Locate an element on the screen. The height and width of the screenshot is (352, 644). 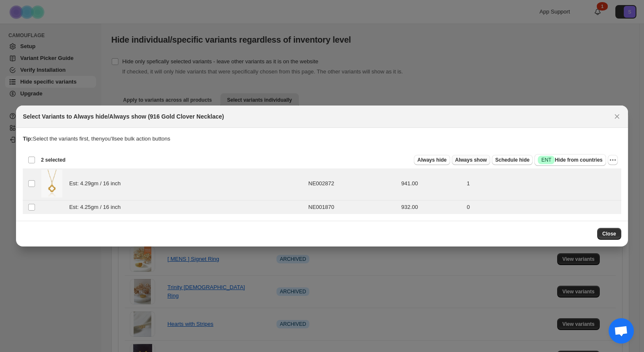
button: Schedule hide is located at coordinates (512, 160).